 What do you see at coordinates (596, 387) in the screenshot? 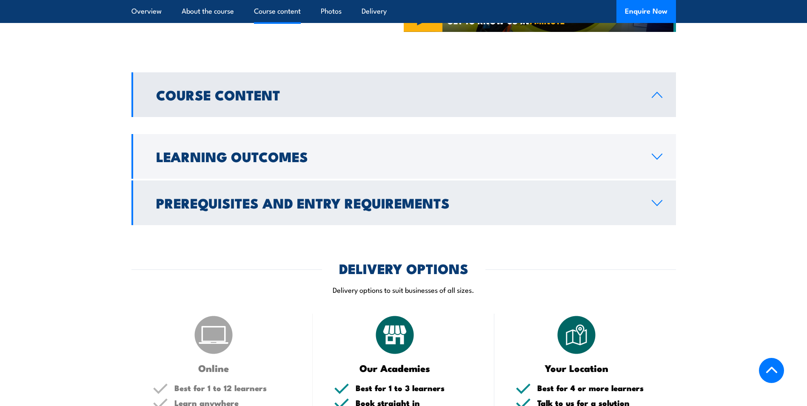
I see `h5: Best for 4 or more learners` at bounding box center [596, 387].